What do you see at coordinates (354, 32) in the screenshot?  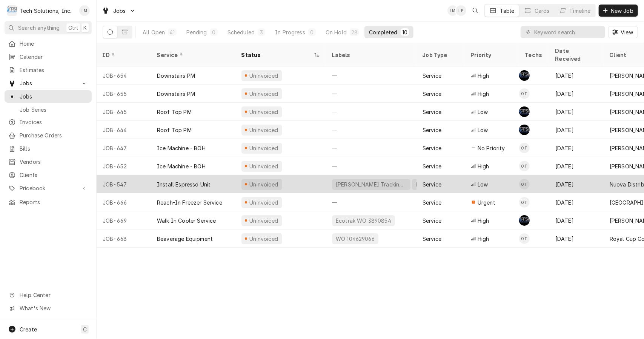 I see `div: 28` at bounding box center [354, 32].